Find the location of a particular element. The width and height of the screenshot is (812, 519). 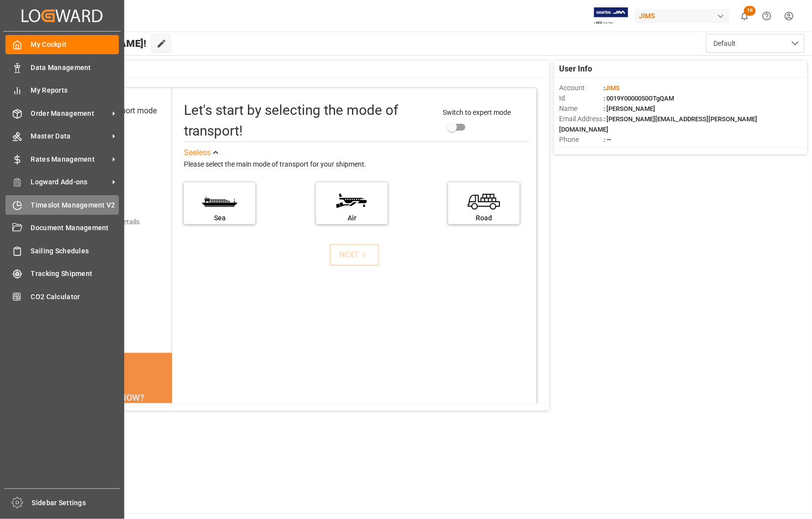

span: Data Management is located at coordinates (75, 68).